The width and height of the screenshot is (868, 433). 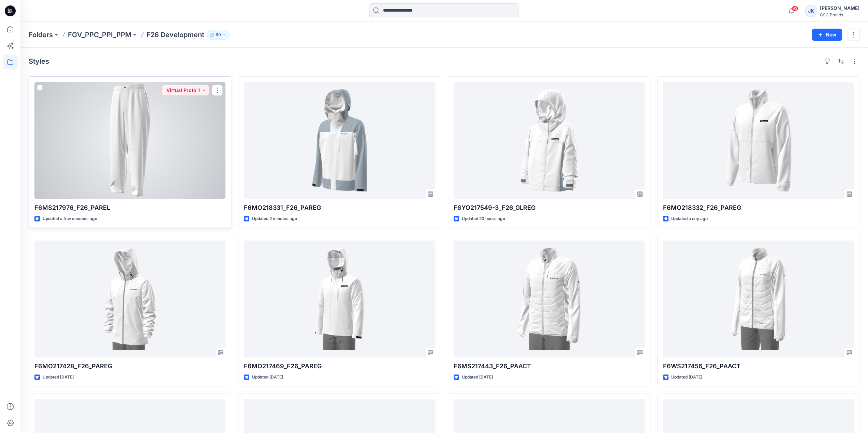 I want to click on a: Folders, so click(x=40, y=35).